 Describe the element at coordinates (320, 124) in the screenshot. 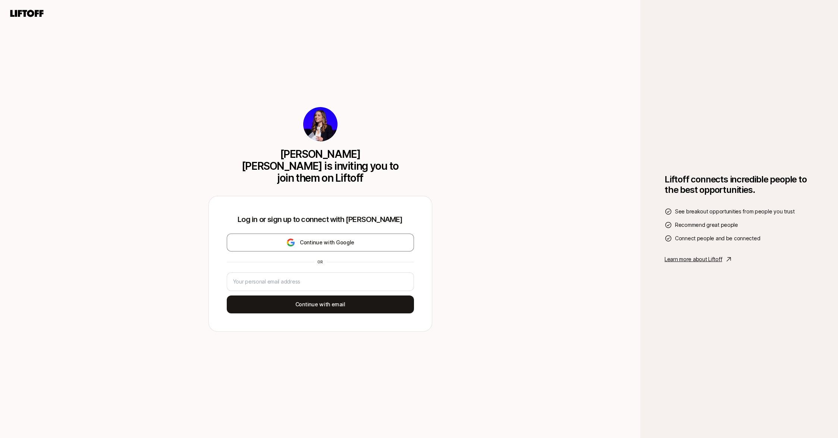

I see `img: 891135f0_4162_4ff7_9523_6dcedf045379.jpg` at that location.